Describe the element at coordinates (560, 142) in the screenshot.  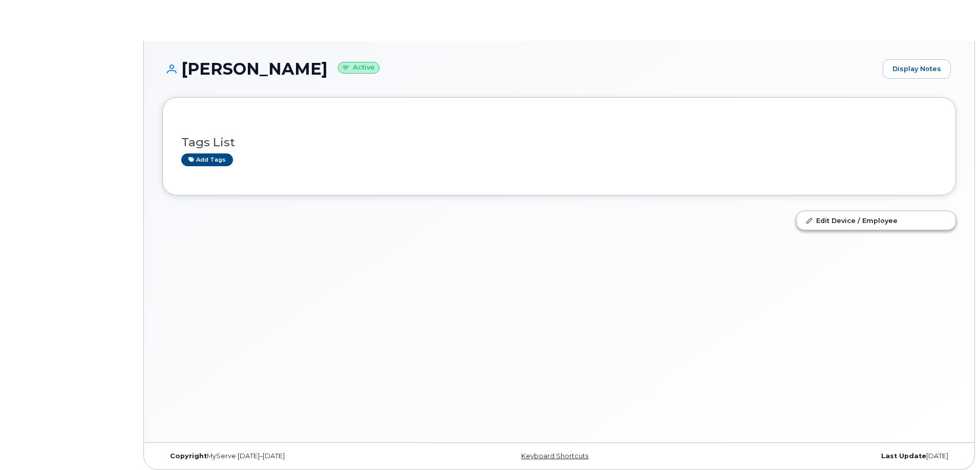
I see `h3: Tags List` at that location.